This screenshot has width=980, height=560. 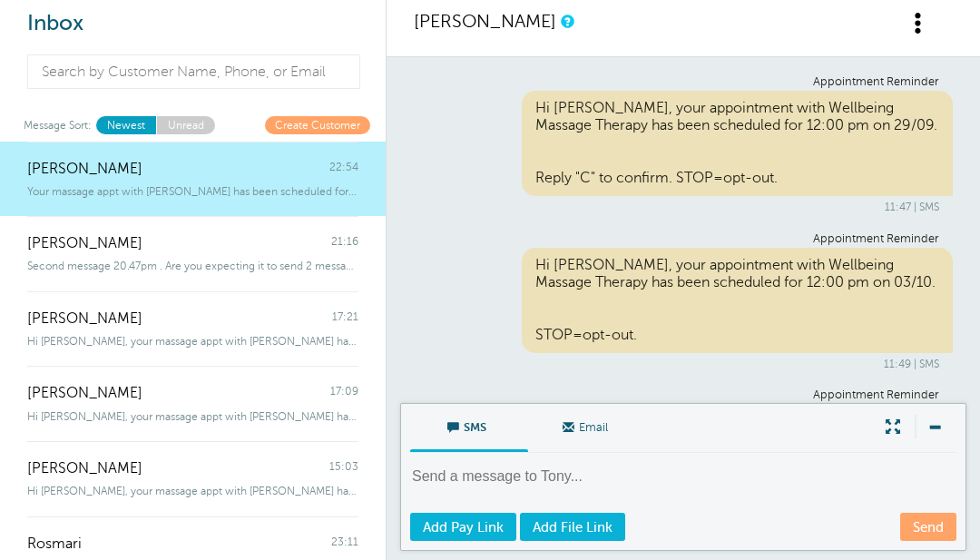 I want to click on span: Email, so click(x=587, y=425).